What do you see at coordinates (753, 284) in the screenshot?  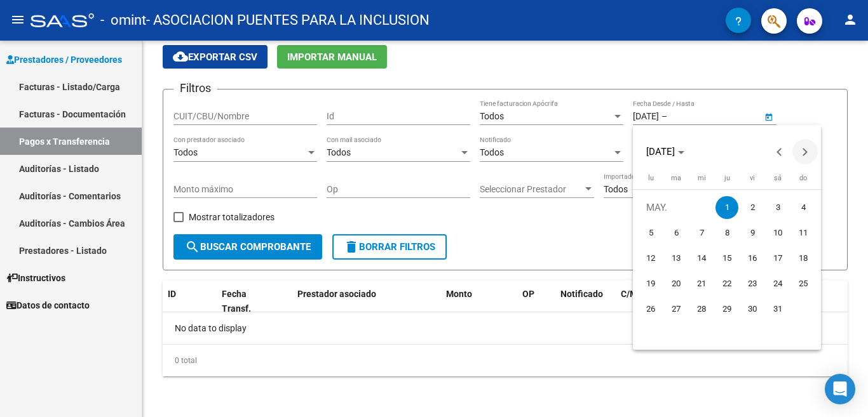 I see `span: 23` at bounding box center [753, 284].